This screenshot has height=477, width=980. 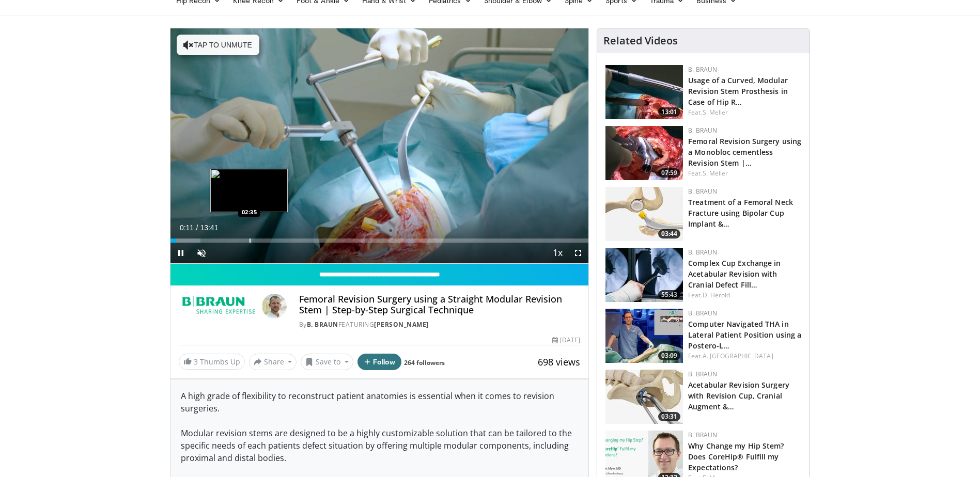 What do you see at coordinates (209, 228) in the screenshot?
I see `span: 13:41` at bounding box center [209, 228].